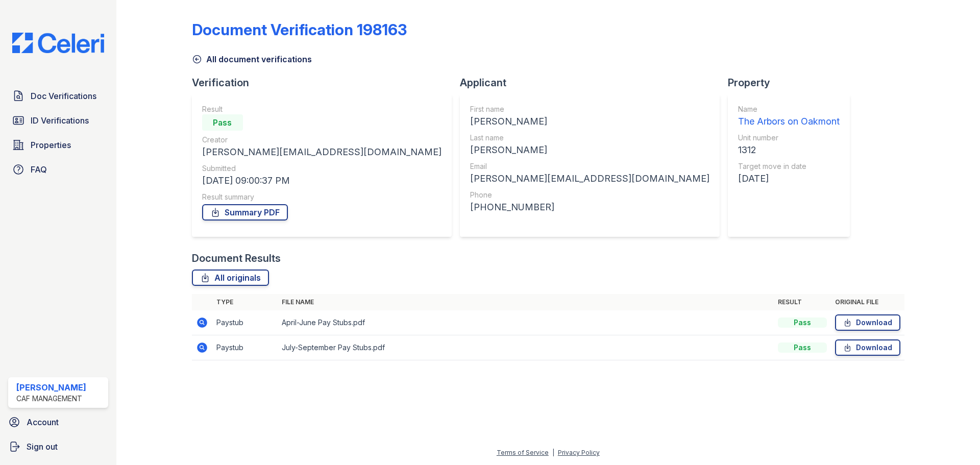 Image resolution: width=980 pixels, height=465 pixels. Describe the element at coordinates (590, 138) in the screenshot. I see `div: Last name` at that location.